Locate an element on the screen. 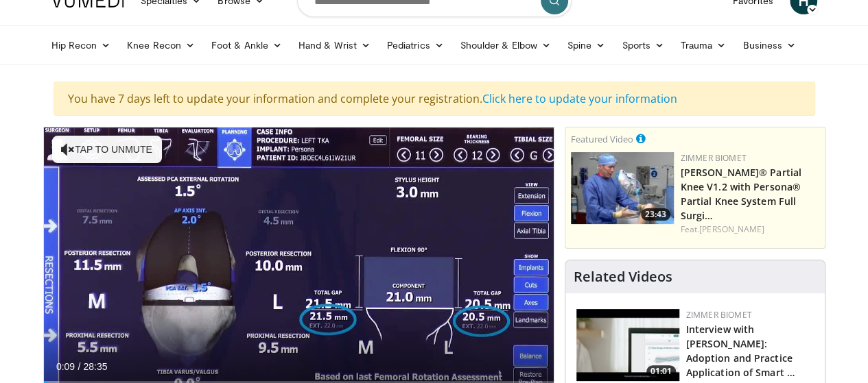 This screenshot has width=868, height=383. a: Knee Recon is located at coordinates (161, 45).